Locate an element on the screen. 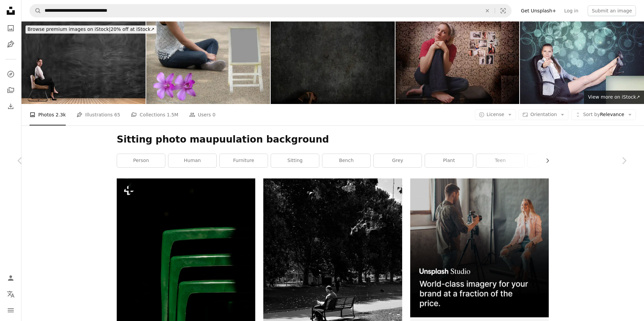  a: Collections is located at coordinates (11, 90).